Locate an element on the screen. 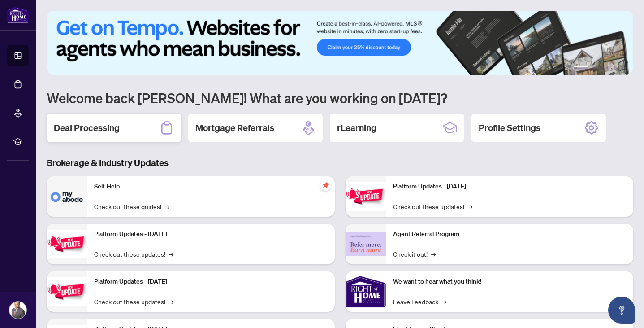 The height and width of the screenshot is (328, 644). img: Platform Updates - June 23, 2025 is located at coordinates (366, 196).